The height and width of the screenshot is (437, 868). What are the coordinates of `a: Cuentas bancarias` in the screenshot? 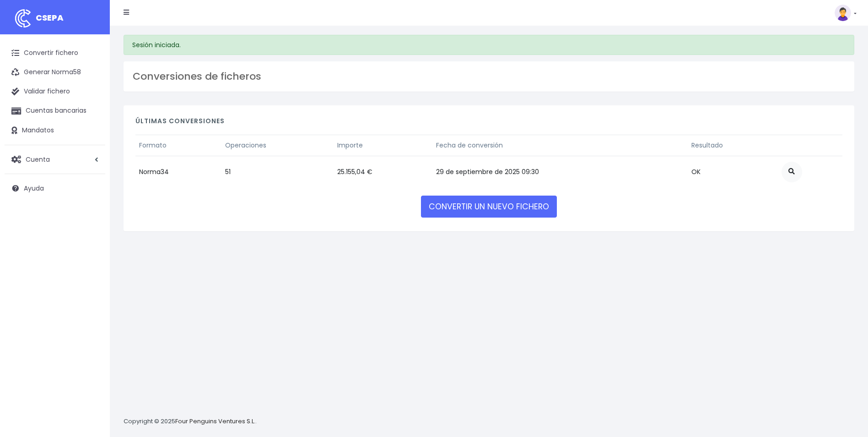 It's located at (55, 111).